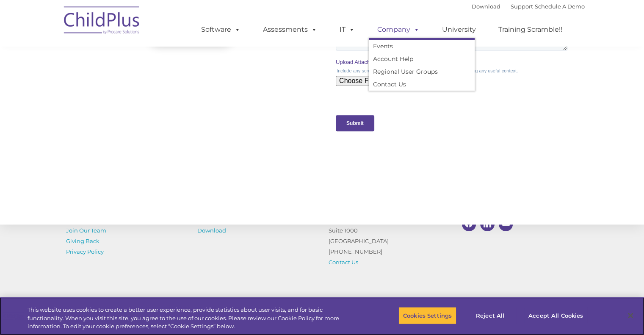 The width and height of the screenshot is (644, 335). What do you see at coordinates (135, 94) in the screenshot?
I see `span: Phone number` at bounding box center [135, 94].